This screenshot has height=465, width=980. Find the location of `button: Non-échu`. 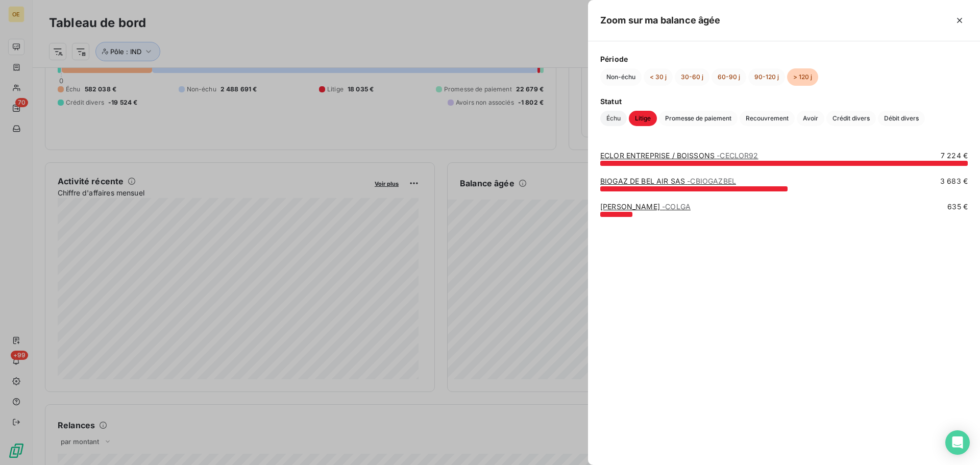

button: Non-échu is located at coordinates (621, 77).